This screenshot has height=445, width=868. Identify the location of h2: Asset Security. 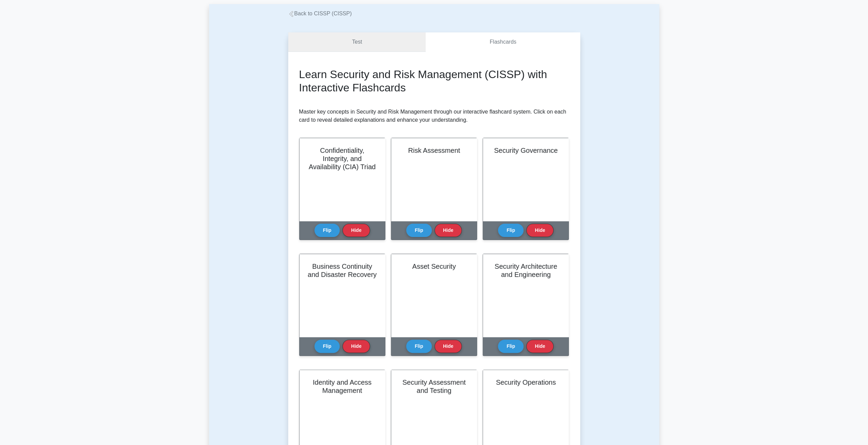
(434, 266).